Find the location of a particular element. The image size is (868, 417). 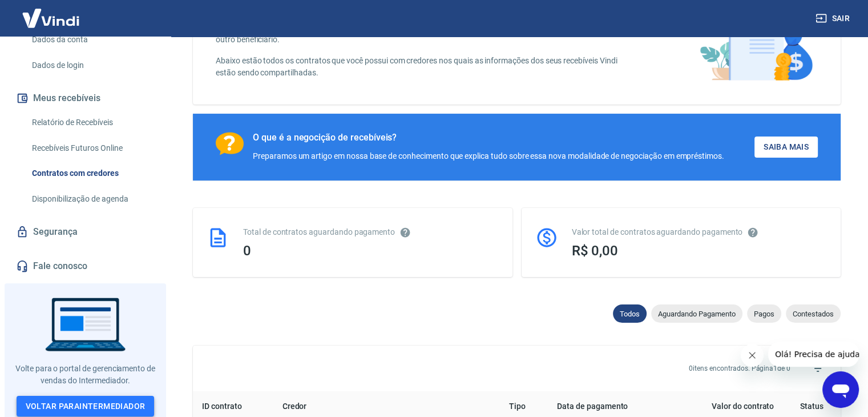

span: Todos is located at coordinates (629, 314).